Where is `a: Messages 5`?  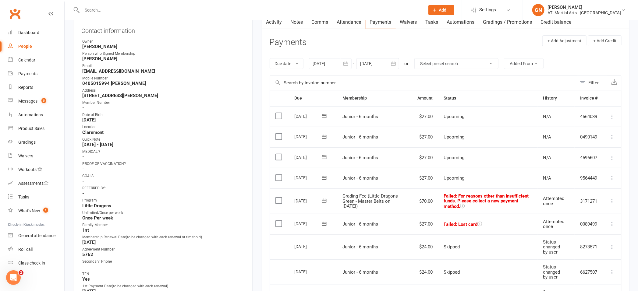
a: Messages 5 is located at coordinates (36, 101).